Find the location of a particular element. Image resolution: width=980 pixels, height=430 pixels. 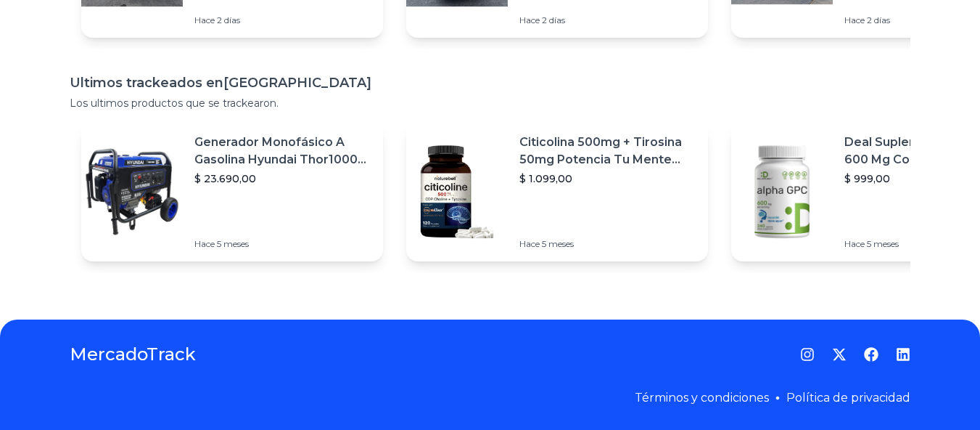

p: $ 23.690,00 is located at coordinates (283, 179).